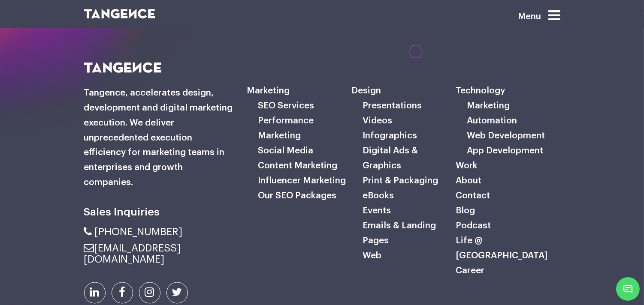  What do you see at coordinates (468, 181) in the screenshot?
I see `a: About` at bounding box center [468, 181].